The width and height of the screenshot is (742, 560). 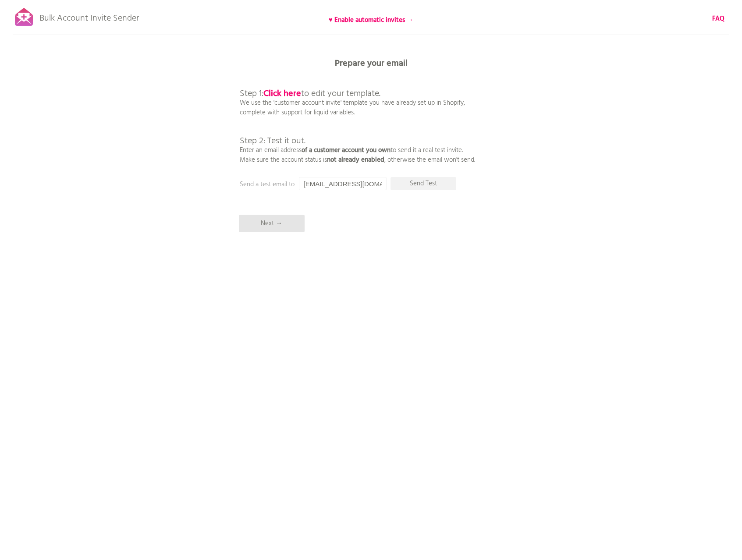 What do you see at coordinates (282, 94) in the screenshot?
I see `a: Click here` at bounding box center [282, 94].